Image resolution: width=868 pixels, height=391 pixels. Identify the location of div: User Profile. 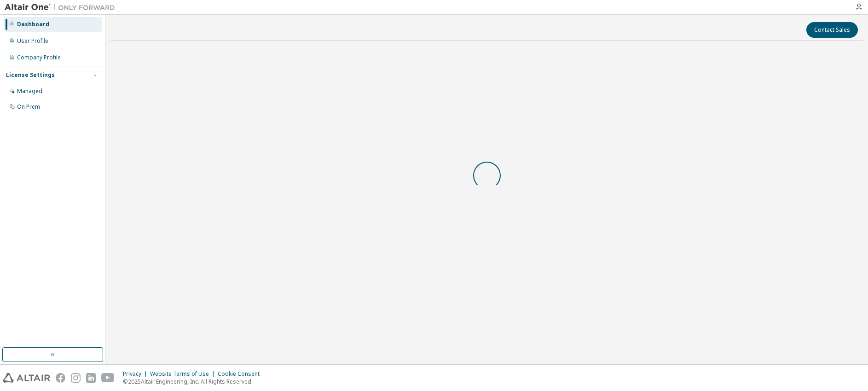
(32, 41).